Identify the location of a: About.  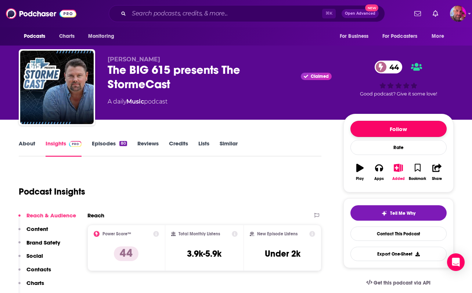
(27, 148).